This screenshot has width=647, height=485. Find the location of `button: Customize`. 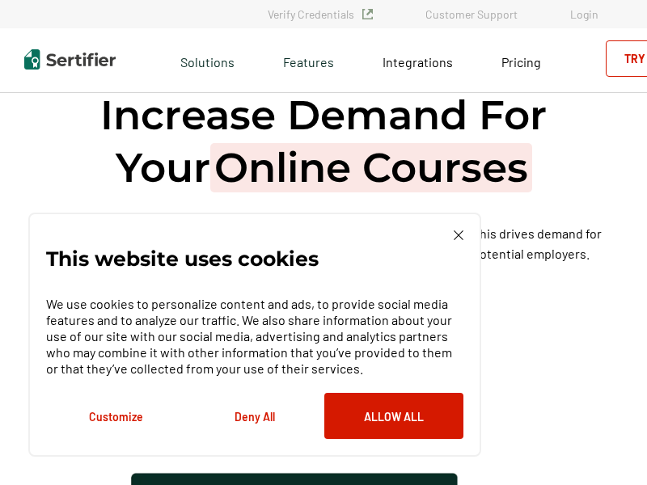

button: Customize is located at coordinates (116, 416).